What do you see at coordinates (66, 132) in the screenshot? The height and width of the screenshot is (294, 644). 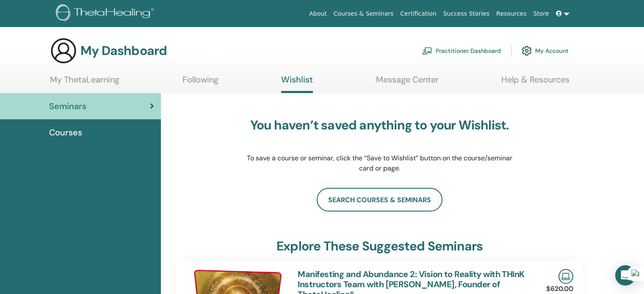 I see `span: Courses` at bounding box center [66, 132].